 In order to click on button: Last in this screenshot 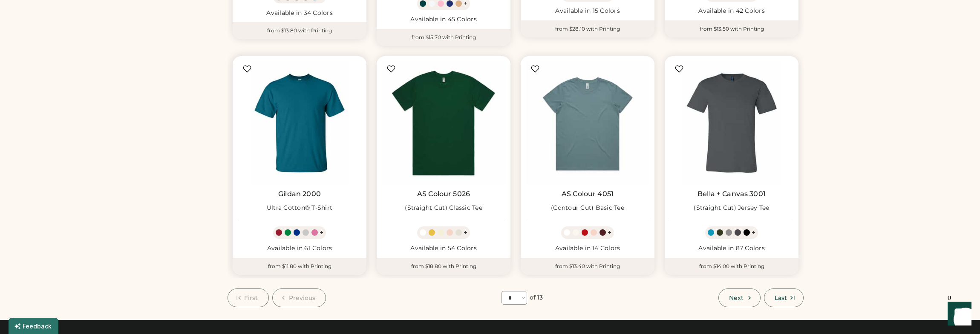, I will do `click(783, 298)`.